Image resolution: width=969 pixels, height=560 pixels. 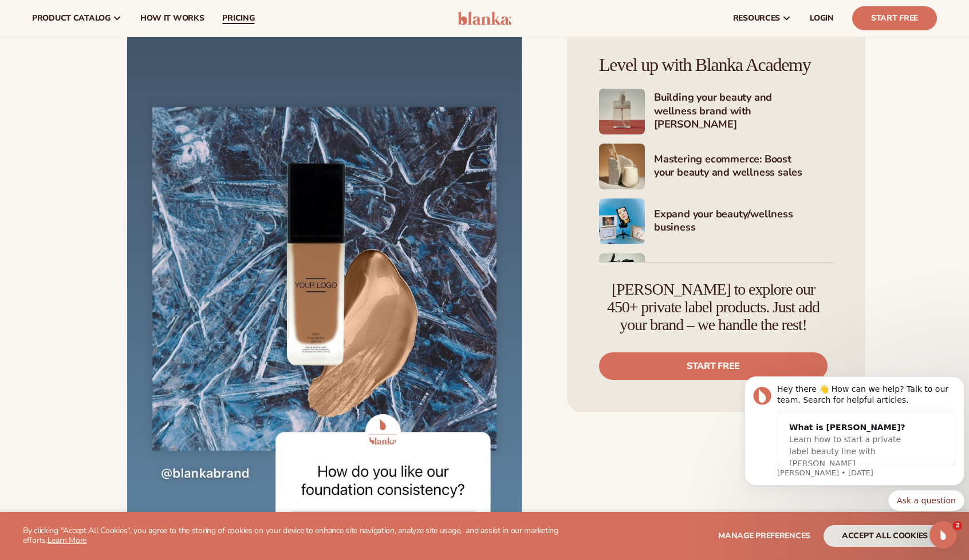 What do you see at coordinates (115, 91) in the screenshot?
I see `div: message notification from Lee, 1w ago. Hey there 👋 How can we help? Talk to our team. Search for ...` at bounding box center [115, 91].